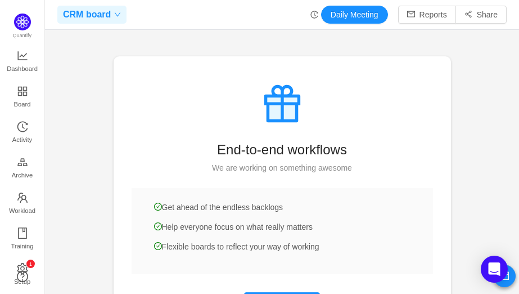 This screenshot has height=294, width=519. Describe the element at coordinates (22, 62) in the screenshot. I see `a: Dashboard` at that location.